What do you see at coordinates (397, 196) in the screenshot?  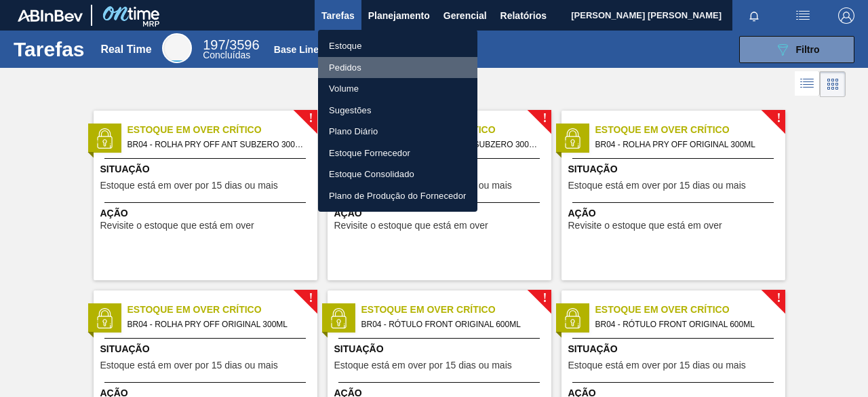 I see `a: Plano de Produção do Fornecedor` at bounding box center [397, 196].